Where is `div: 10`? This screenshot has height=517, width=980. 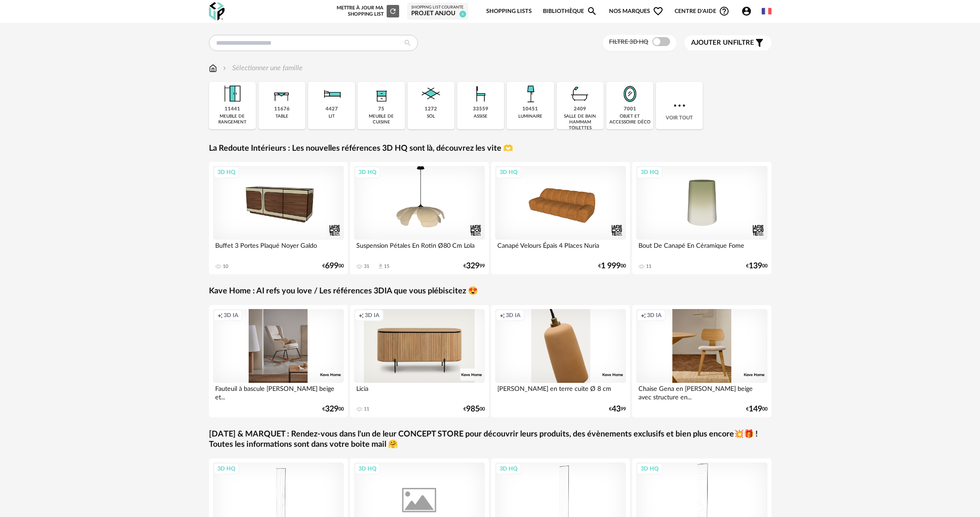
div: 10 is located at coordinates (225, 266).